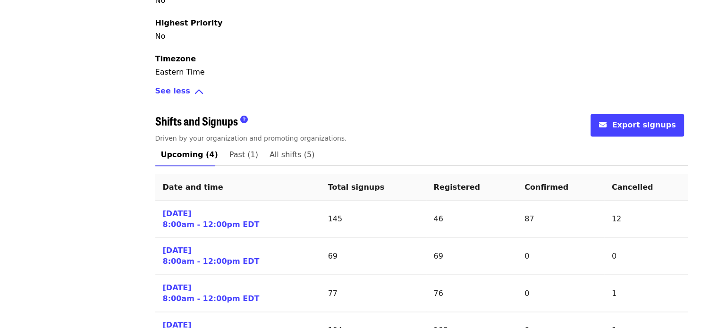  Describe the element at coordinates (189, 155) in the screenshot. I see `a: Upcoming (4)` at that location.